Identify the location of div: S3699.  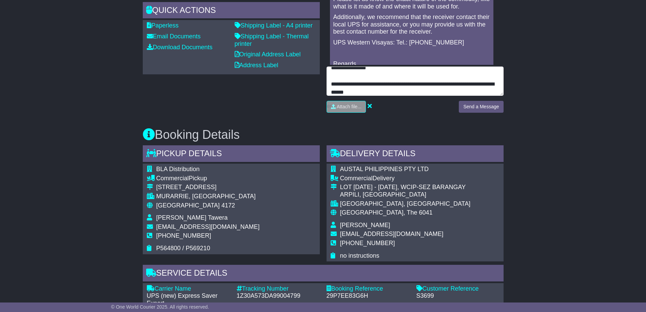
(458, 296).